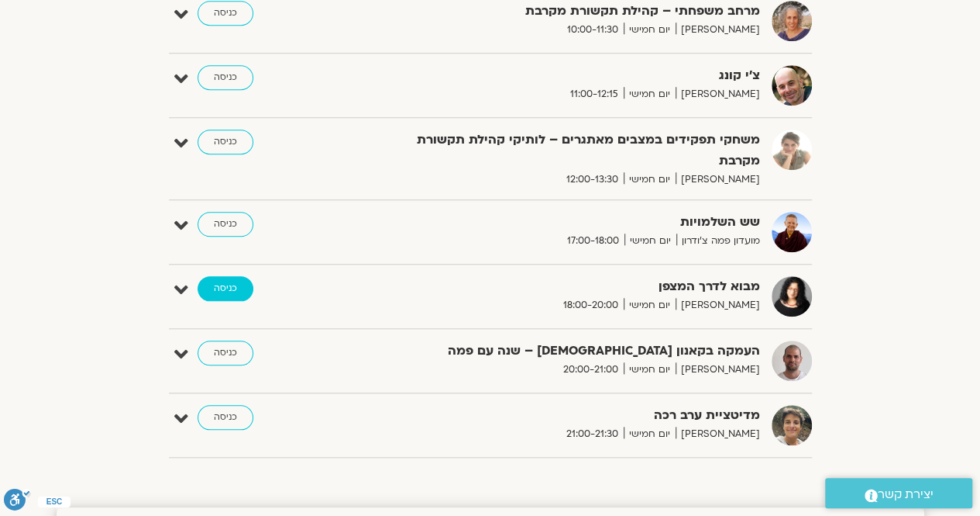 The image size is (980, 516). I want to click on strong: מבוא לדרך המצפן, so click(570, 286).